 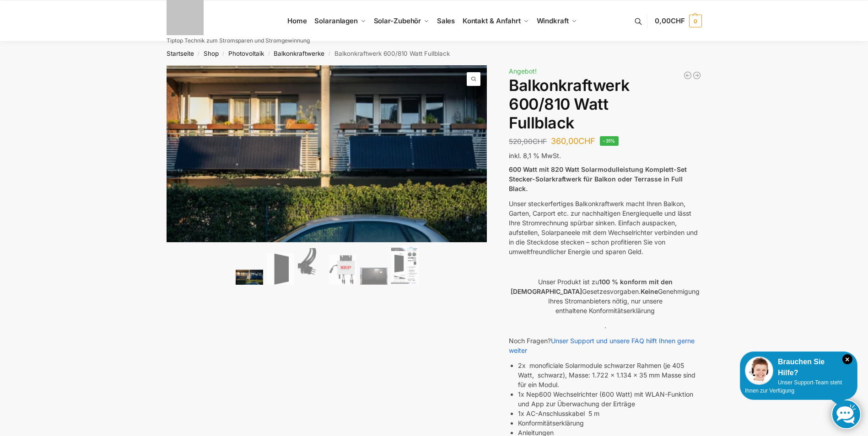 I want to click on img: NEP 800 Drosselbar auf 600 Watt, so click(x=342, y=270).